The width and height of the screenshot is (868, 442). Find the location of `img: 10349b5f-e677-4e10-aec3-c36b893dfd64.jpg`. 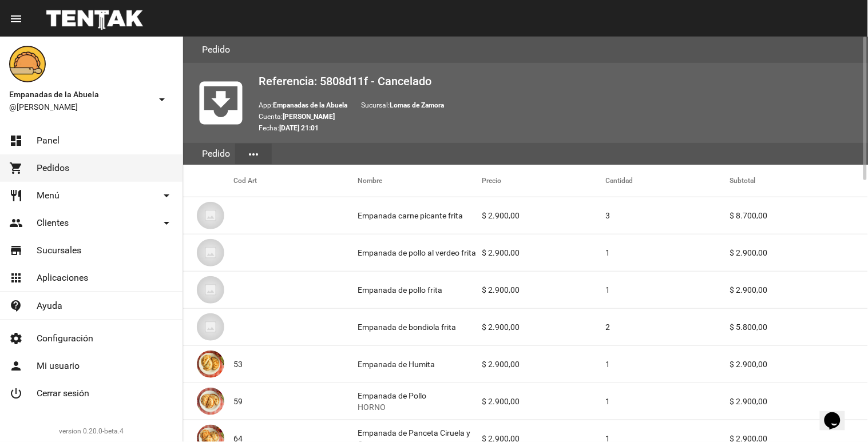

img: 10349b5f-e677-4e10-aec3-c36b893dfd64.jpg is located at coordinates (210, 402).